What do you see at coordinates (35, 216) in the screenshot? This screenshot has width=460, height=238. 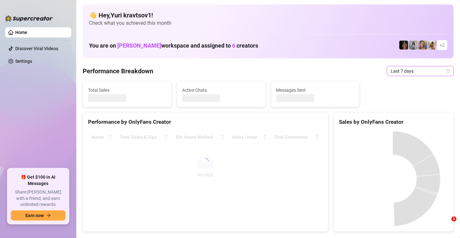 I see `span: Earn now` at bounding box center [35, 216].